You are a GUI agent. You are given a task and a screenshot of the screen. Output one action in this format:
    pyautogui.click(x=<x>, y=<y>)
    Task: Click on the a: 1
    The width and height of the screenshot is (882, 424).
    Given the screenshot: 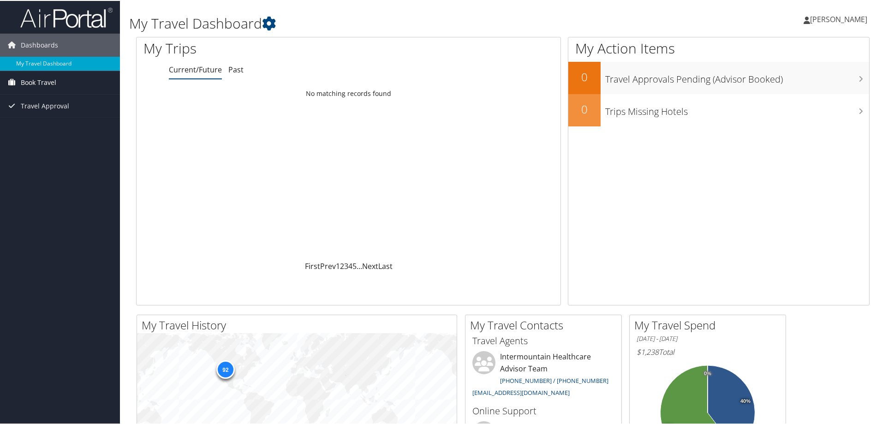 What is the action you would take?
    pyautogui.click(x=338, y=265)
    